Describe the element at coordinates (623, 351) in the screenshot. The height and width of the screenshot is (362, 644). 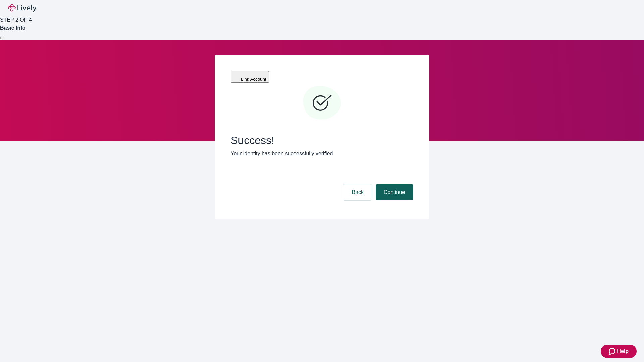
I see `span: Help` at that location.